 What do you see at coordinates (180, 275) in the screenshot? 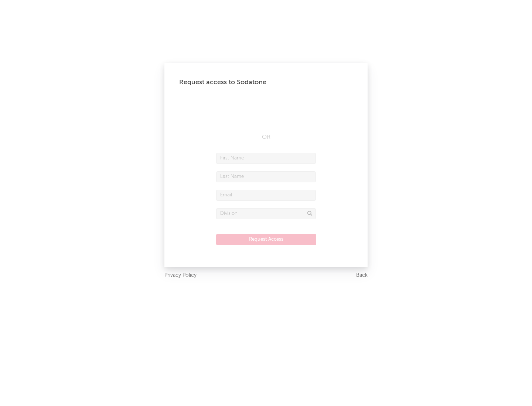
I see `a: Privacy Policy` at bounding box center [180, 275].